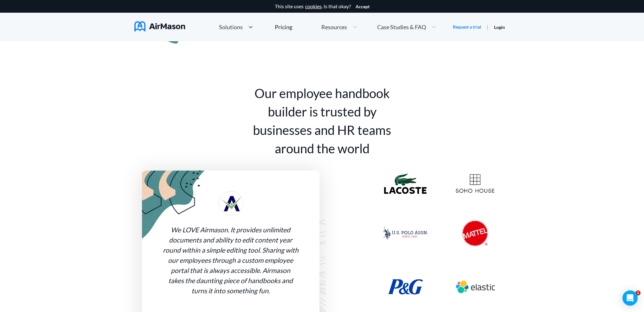  I want to click on span: Solutions, so click(231, 27).